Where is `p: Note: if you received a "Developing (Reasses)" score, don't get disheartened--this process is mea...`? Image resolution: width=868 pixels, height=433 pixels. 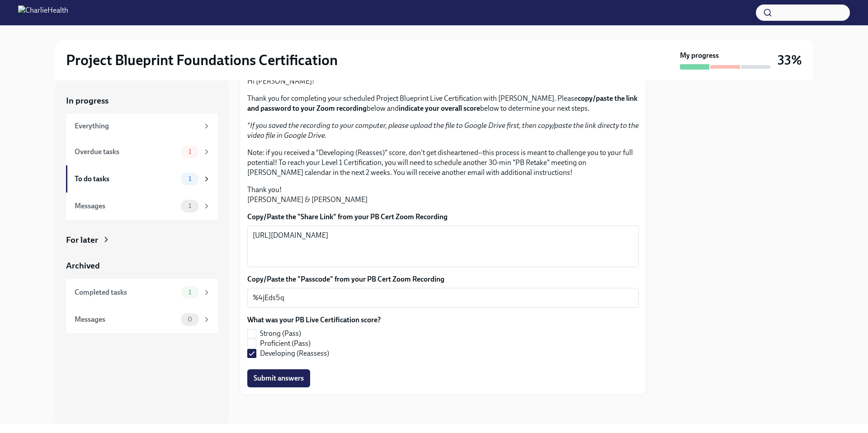
p: Note: if you received a "Developing (Reasses)" score, don't get disheartened--this process is mea... is located at coordinates (443, 162).